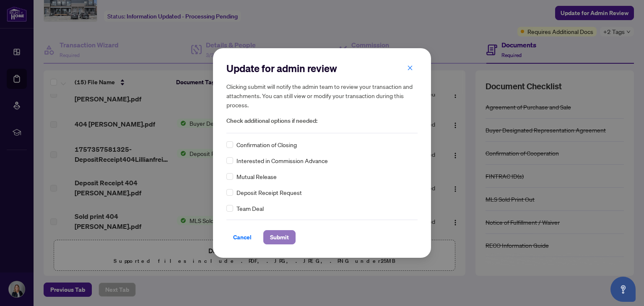 This screenshot has height=306, width=644. Describe the element at coordinates (279, 237) in the screenshot. I see `span: Submit` at that location.